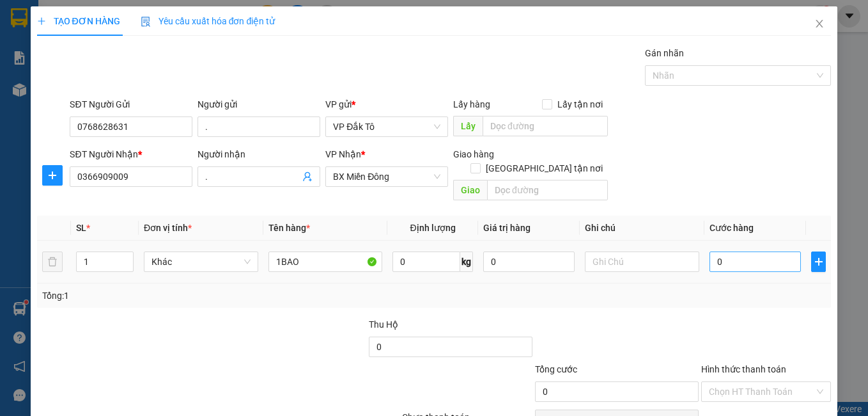 The height and width of the screenshot is (416, 868). What do you see at coordinates (472, 104) in the screenshot?
I see `span: Lấy hàng` at bounding box center [472, 104].